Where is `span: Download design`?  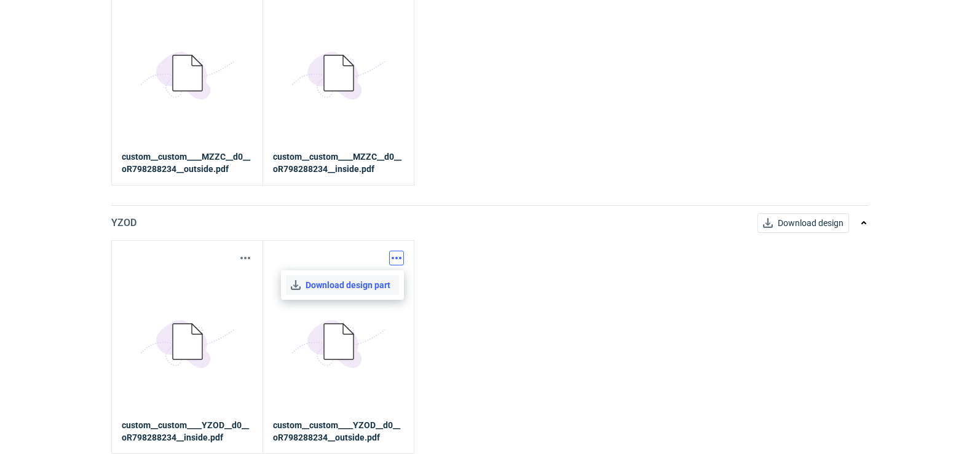 span: Download design is located at coordinates (811, 223).